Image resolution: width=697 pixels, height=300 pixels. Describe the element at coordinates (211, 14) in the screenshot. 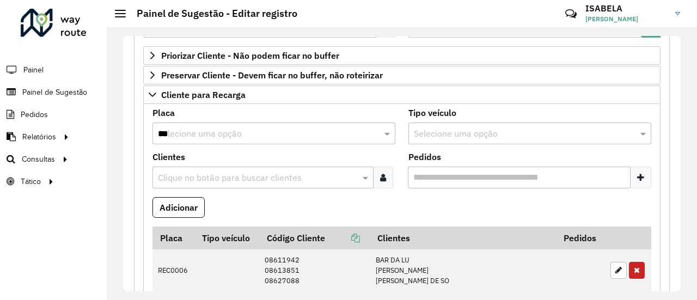

I see `h2: Painel de Sugestão - Editar registro` at that location.